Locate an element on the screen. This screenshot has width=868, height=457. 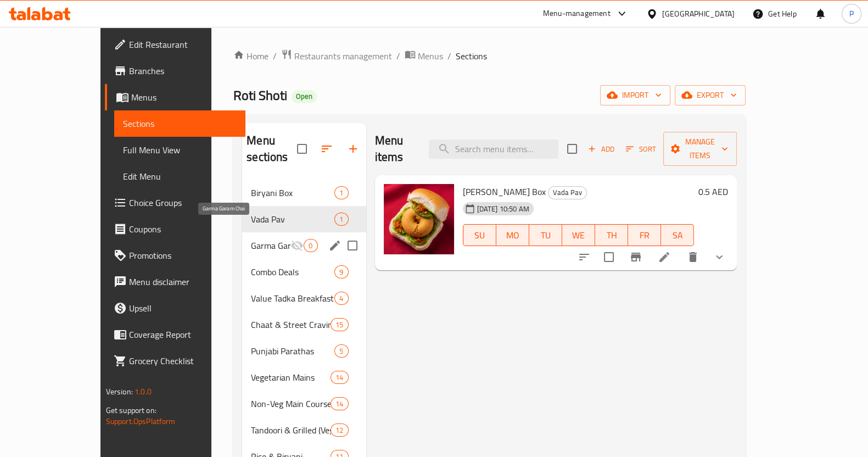
span: WE is located at coordinates (579, 235).